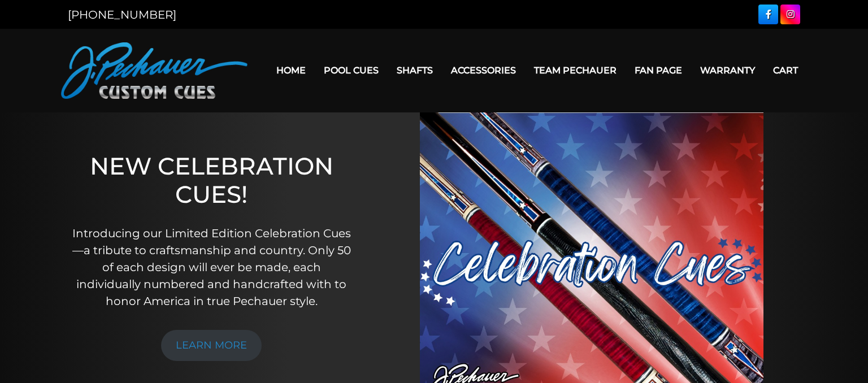  I want to click on a: Shafts, so click(415, 70).